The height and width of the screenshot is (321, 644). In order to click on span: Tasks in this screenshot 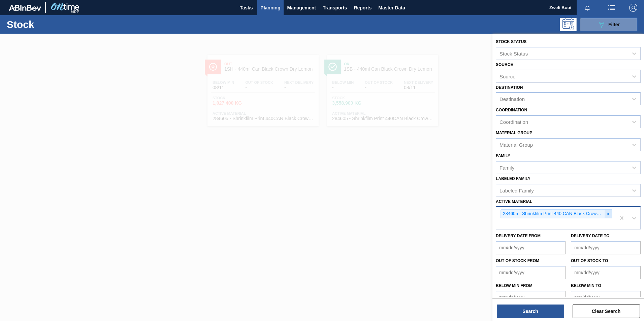, I will do `click(246, 8)`.